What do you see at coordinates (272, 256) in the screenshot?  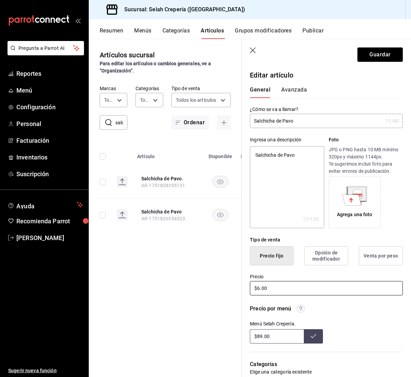 I see `button: Precio fijo` at bounding box center [272, 256].